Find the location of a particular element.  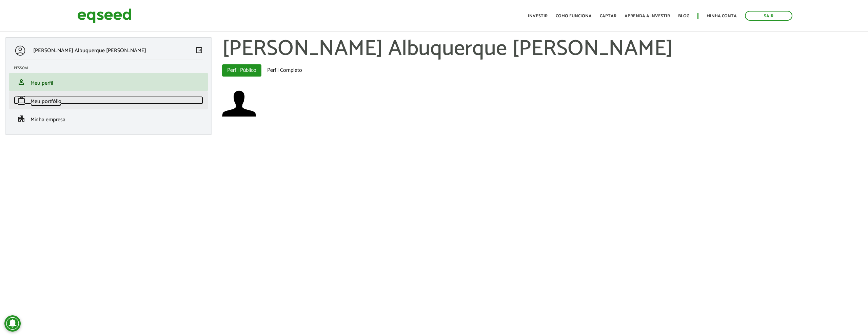

span: work is located at coordinates (22, 100).